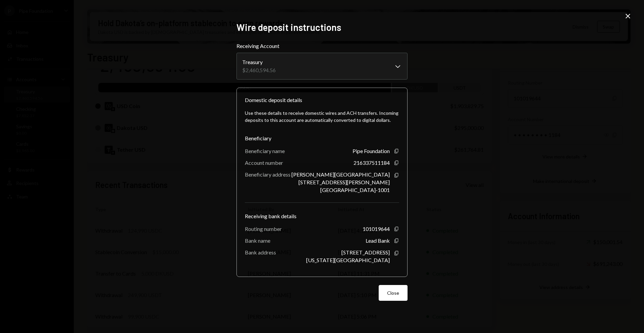 Image resolution: width=644 pixels, height=333 pixels. What do you see at coordinates (322, 27) in the screenshot?
I see `h2: Wire deposit instructions` at bounding box center [322, 27].